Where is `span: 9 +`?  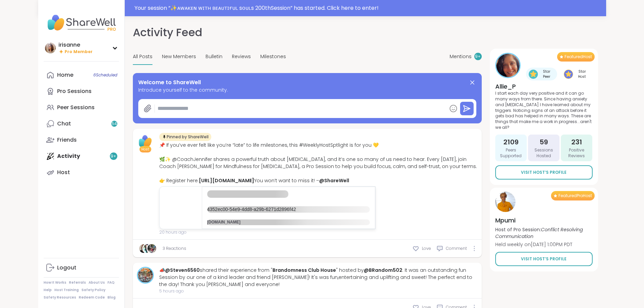 span: 9 + is located at coordinates (478, 56).